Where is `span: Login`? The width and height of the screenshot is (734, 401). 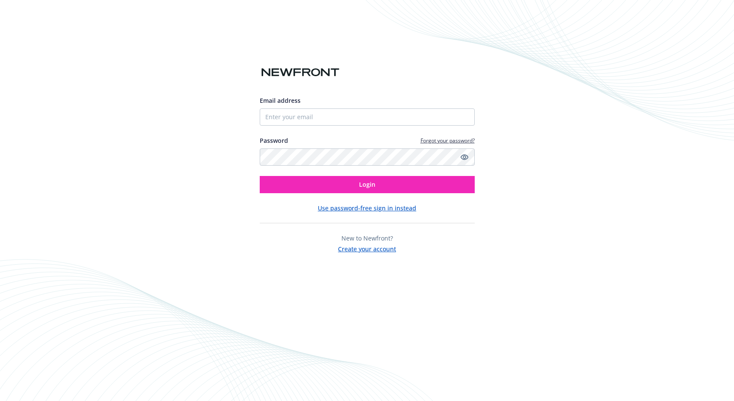
span: Login is located at coordinates (367, 184).